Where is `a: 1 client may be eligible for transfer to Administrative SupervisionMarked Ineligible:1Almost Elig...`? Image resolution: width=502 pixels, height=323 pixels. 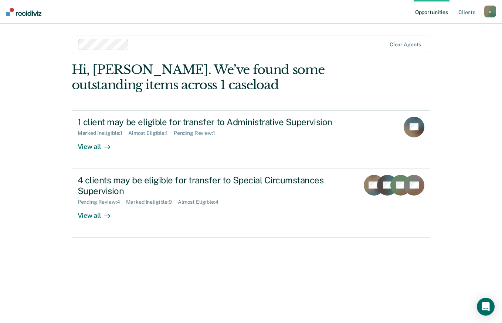 a: 1 client may be eligible for transfer to Administrative SupervisionMarked Ineligible:1Almost Elig... is located at coordinates (251, 139).